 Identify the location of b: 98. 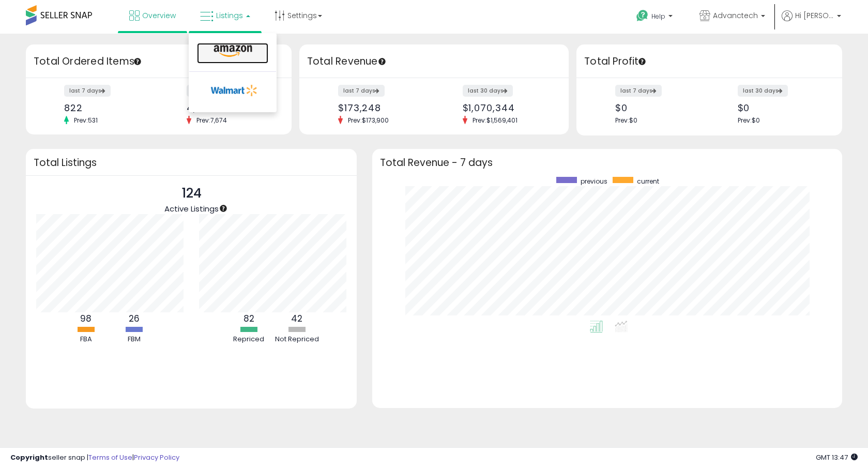
(86, 319).